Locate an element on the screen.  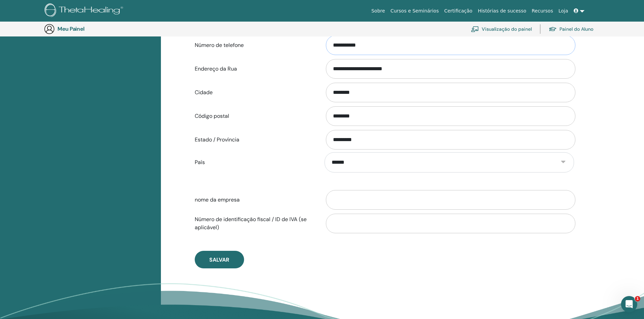
a: Sobre is located at coordinates (378, 11).